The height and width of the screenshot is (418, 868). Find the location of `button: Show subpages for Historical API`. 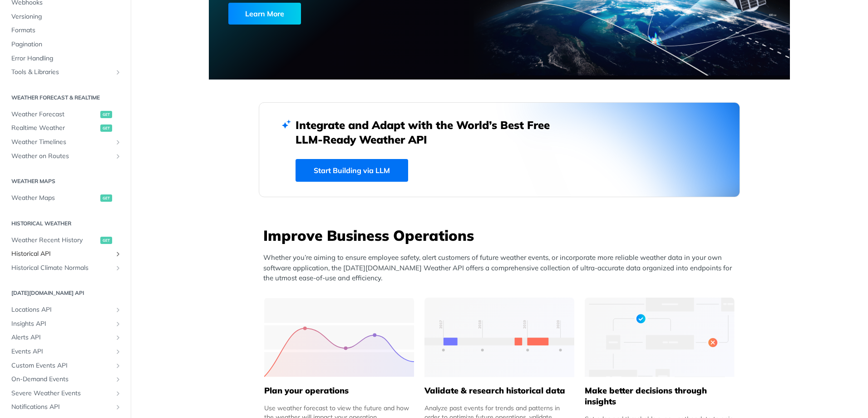

button: Show subpages for Historical API is located at coordinates (118, 254).